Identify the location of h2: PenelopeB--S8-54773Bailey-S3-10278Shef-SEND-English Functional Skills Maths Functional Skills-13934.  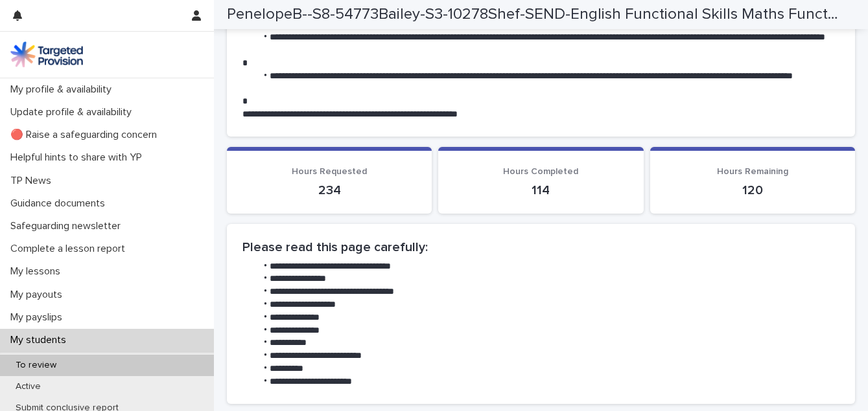
(533, 15).